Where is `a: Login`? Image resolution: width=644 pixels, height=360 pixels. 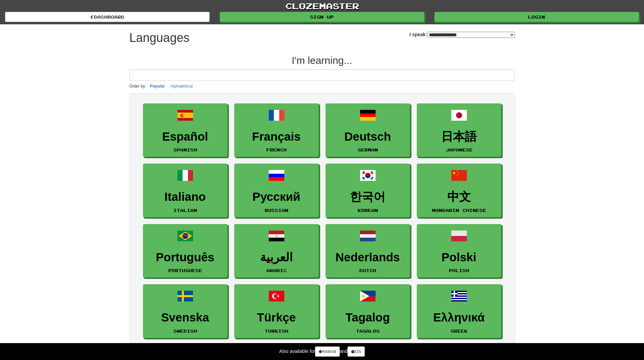
a: Login is located at coordinates (537, 17).